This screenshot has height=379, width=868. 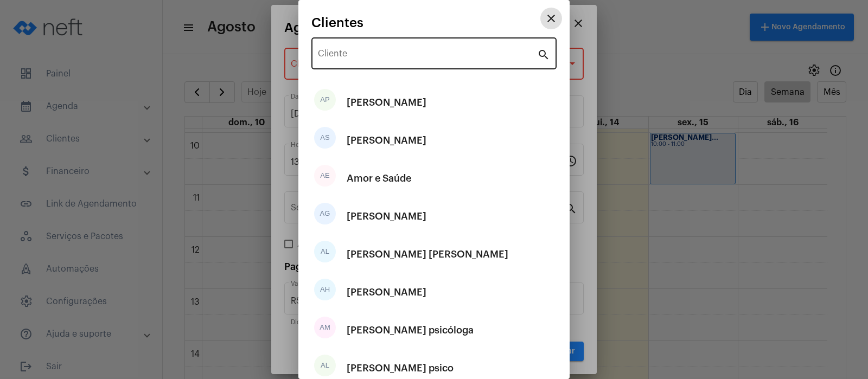 What do you see at coordinates (325, 327) in the screenshot?
I see `div: AM` at bounding box center [325, 327].